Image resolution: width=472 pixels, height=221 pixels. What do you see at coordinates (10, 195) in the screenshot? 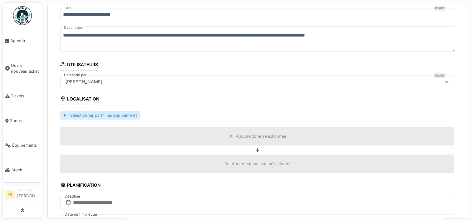
I see `li: FB` at bounding box center [10, 195].